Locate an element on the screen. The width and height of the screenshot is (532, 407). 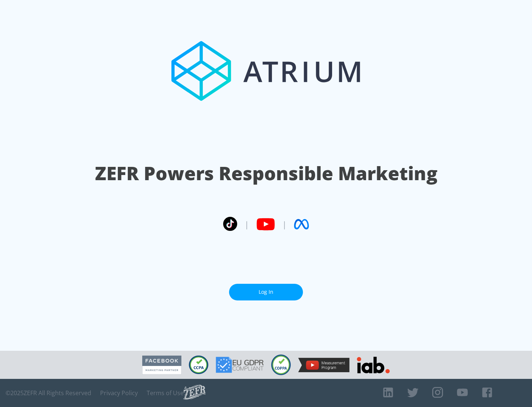
h1: ZEFR Powers Responsible Marketing is located at coordinates (266, 173).